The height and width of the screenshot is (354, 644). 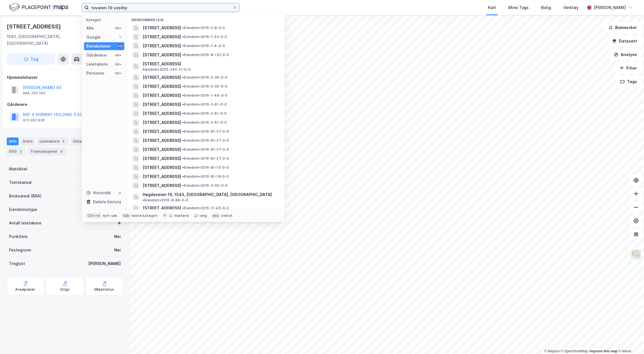 I want to click on div: Festegrunn, so click(x=20, y=250).